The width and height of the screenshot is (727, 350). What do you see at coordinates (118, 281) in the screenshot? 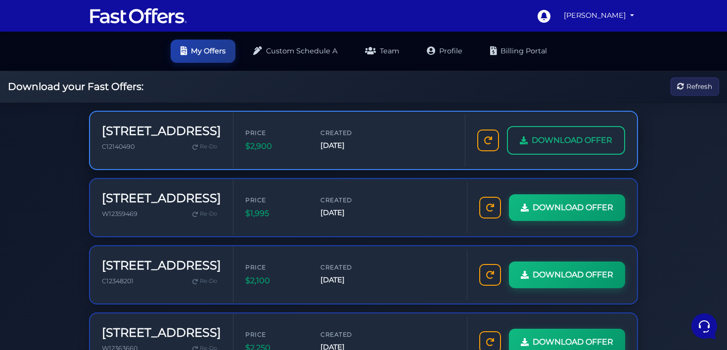
I see `span: C12348201` at bounding box center [118, 281].